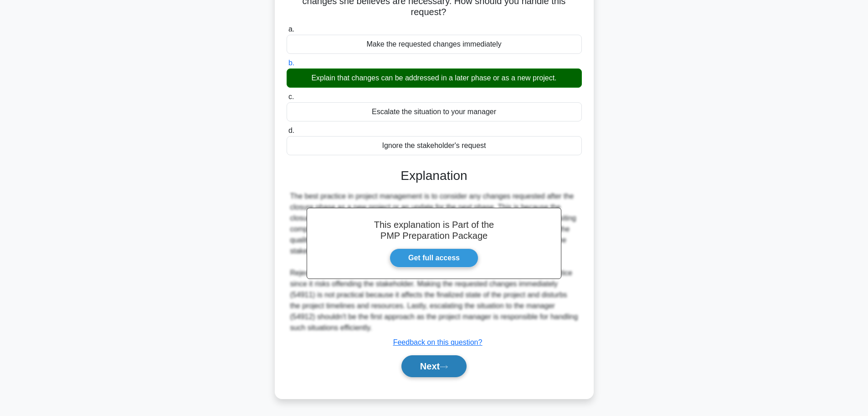 The width and height of the screenshot is (868, 416). What do you see at coordinates (291, 62) in the screenshot?
I see `span: b.` at bounding box center [291, 62].